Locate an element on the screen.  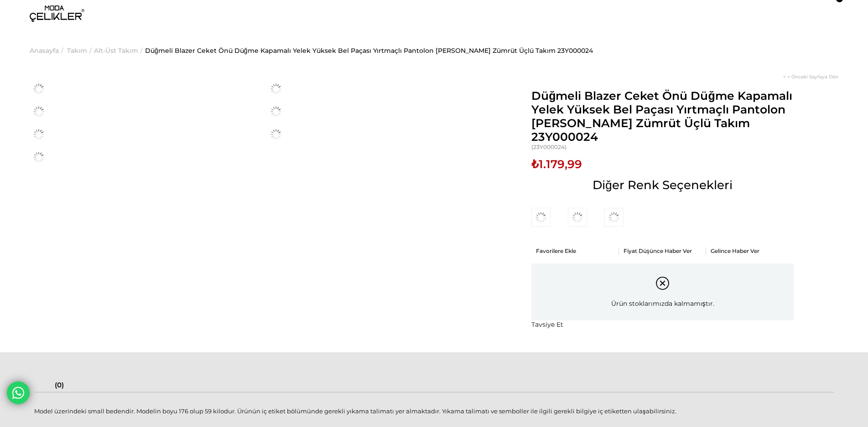
span: Takım is located at coordinates (77, 51).